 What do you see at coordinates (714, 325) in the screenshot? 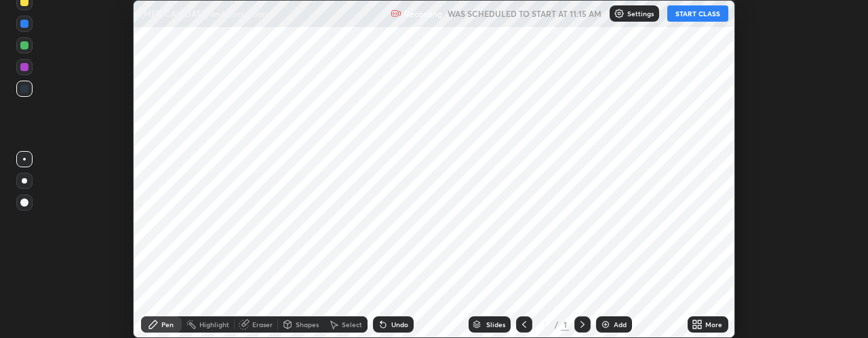
I see `div: More` at bounding box center [714, 325].